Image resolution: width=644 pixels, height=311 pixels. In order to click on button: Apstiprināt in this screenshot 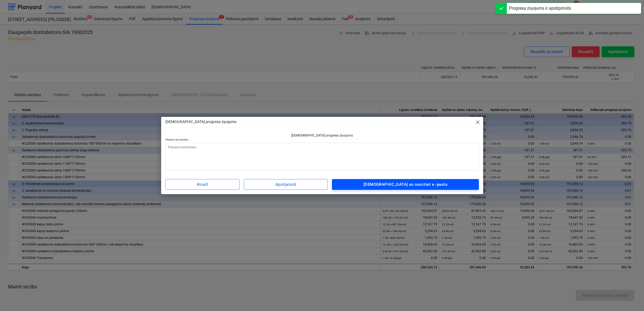, I will do `click(286, 185)`.